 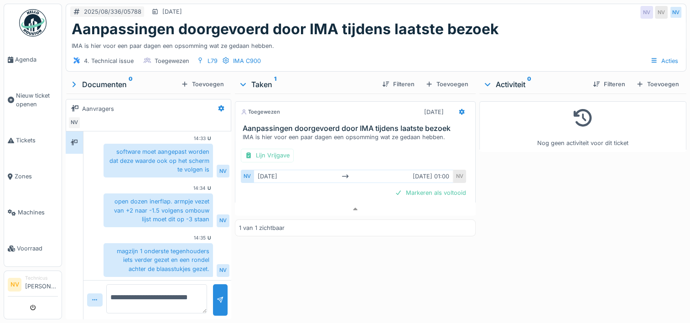 What do you see at coordinates (199, 188) in the screenshot?
I see `div: 14:34` at bounding box center [199, 188].